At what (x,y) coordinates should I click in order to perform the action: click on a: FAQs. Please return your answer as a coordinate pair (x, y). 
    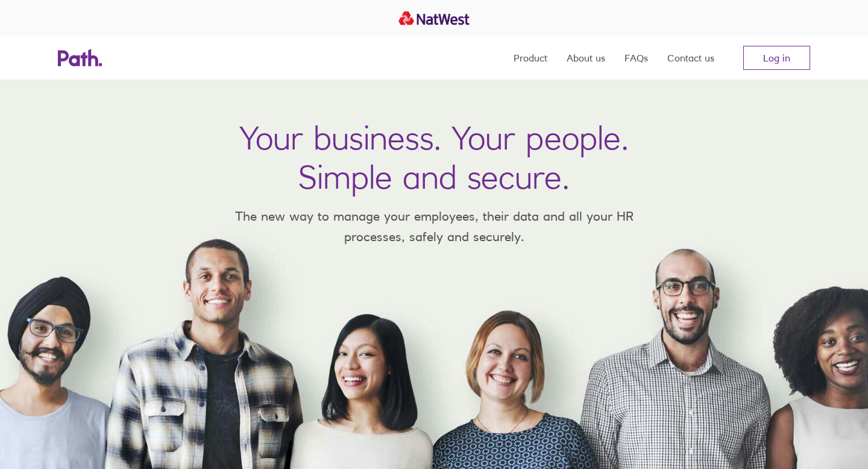
    Looking at the image, I should click on (636, 58).